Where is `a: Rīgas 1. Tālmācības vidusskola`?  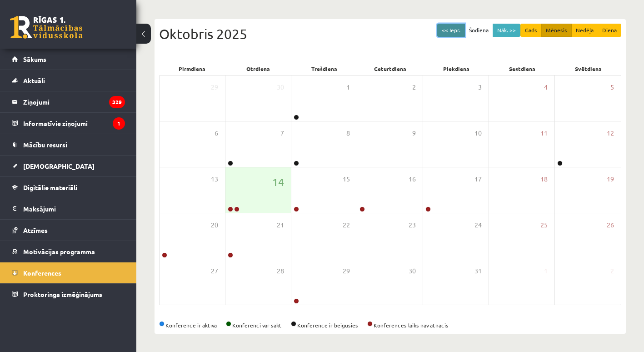
a: Rīgas 1. Tālmācības vidusskola is located at coordinates (47, 27).